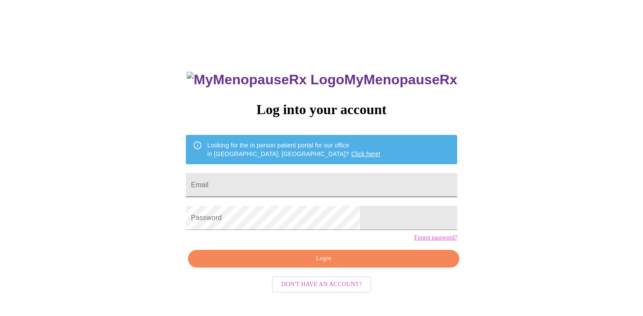 This screenshot has height=316, width=643. Describe the element at coordinates (366, 154) in the screenshot. I see `a: Click here!` at that location.